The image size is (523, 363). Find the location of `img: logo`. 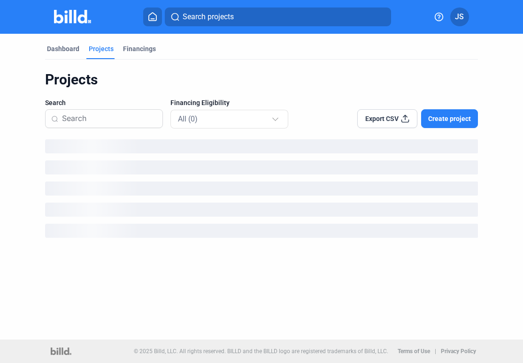

img: logo is located at coordinates (61, 352).